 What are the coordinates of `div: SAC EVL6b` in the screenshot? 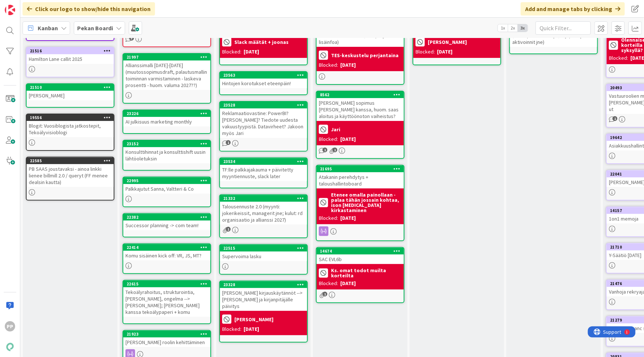 It's located at (360, 259).